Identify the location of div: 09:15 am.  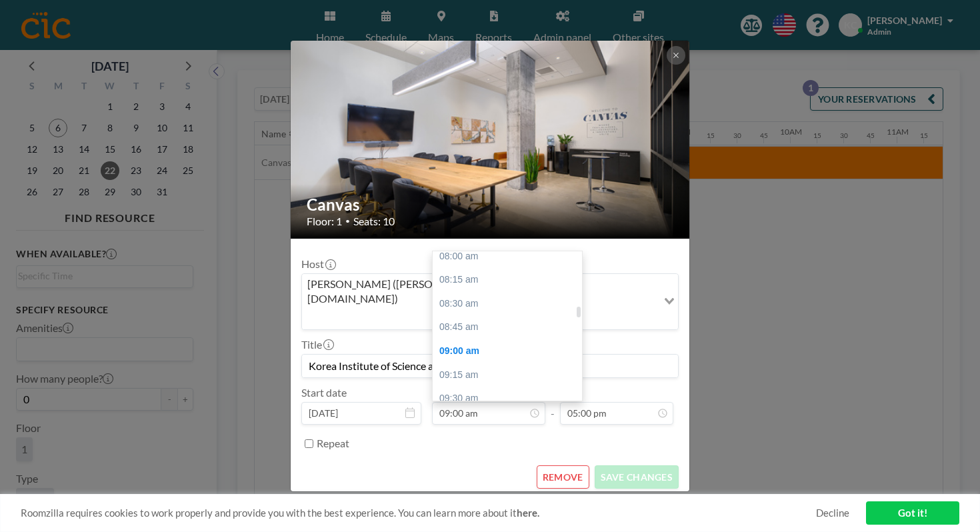
(507, 375).